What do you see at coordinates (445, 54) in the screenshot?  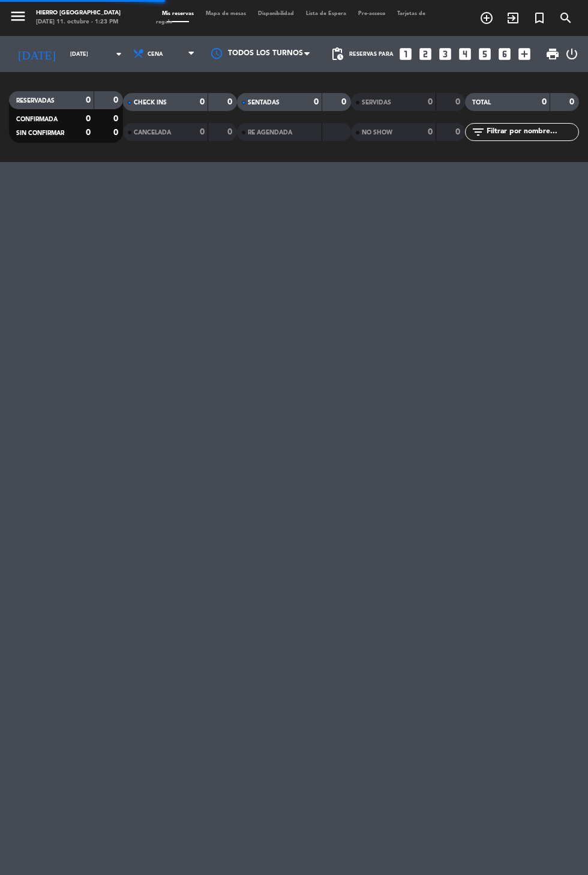 I see `i: looks_3` at bounding box center [445, 54].